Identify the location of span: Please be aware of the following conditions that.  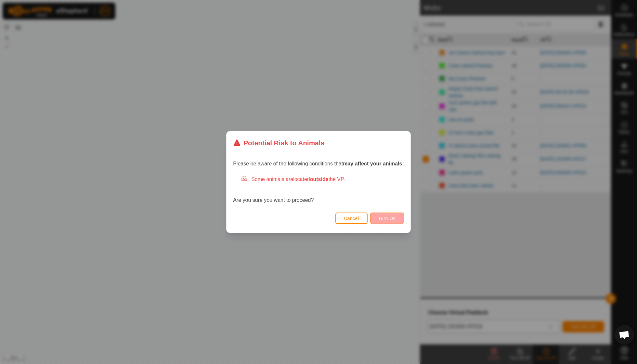
(319, 164).